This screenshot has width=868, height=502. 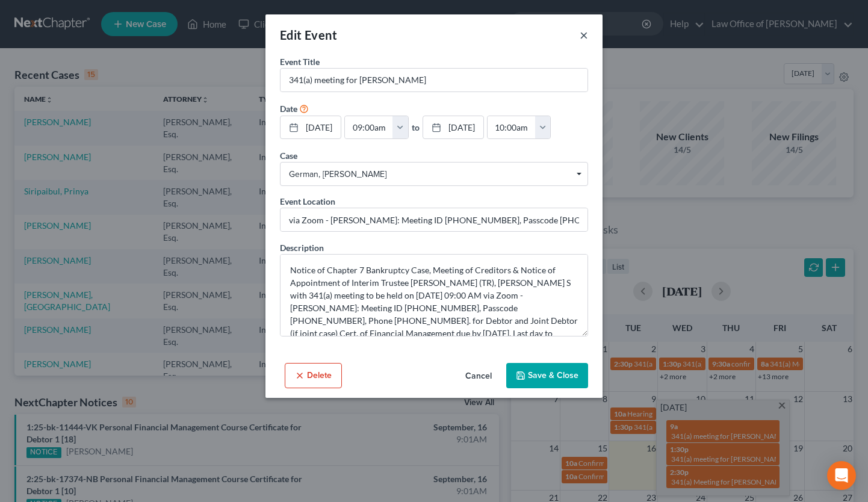 I want to click on span: Event Title, so click(x=300, y=61).